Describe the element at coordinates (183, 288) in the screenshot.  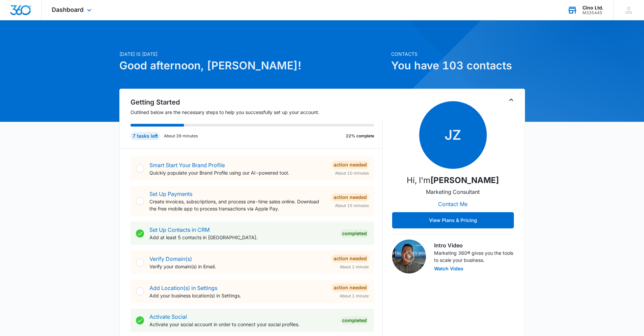
I see `a: Add Location(s) in Settings` at that location.